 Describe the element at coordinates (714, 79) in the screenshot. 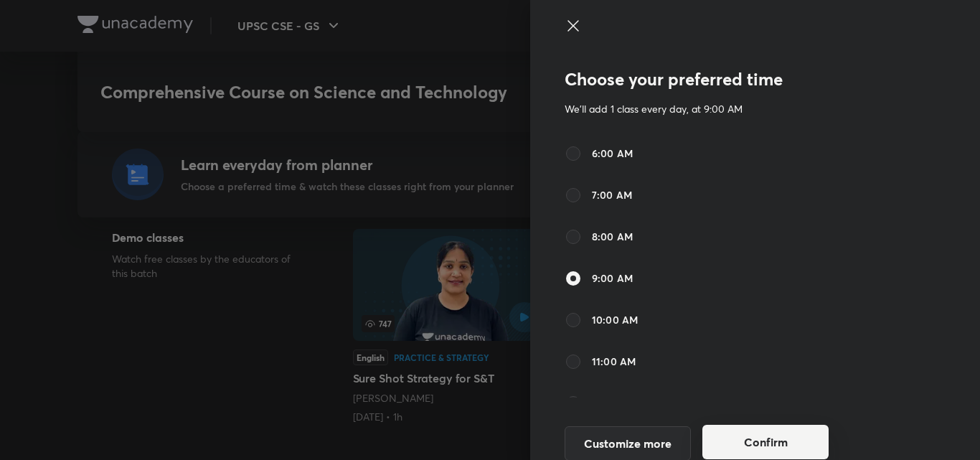

I see `h3: Choose your preferred time` at that location.